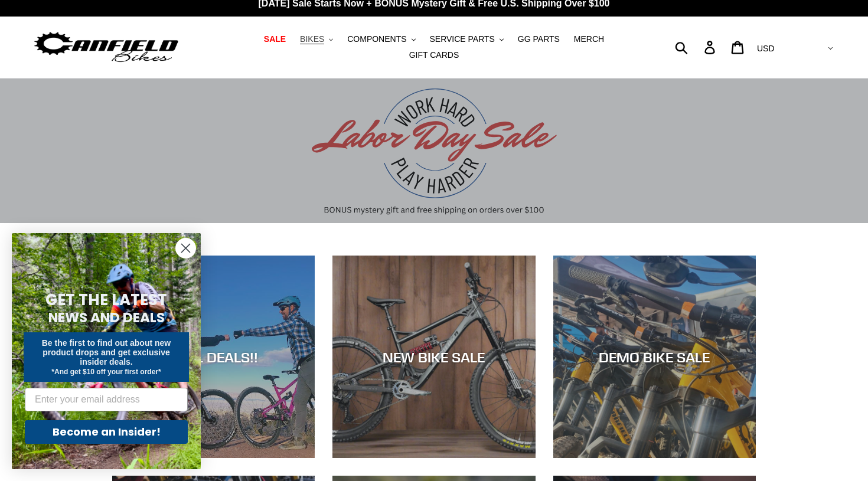 The height and width of the screenshot is (481, 868). I want to click on span: GET THE LATEST, so click(106, 300).